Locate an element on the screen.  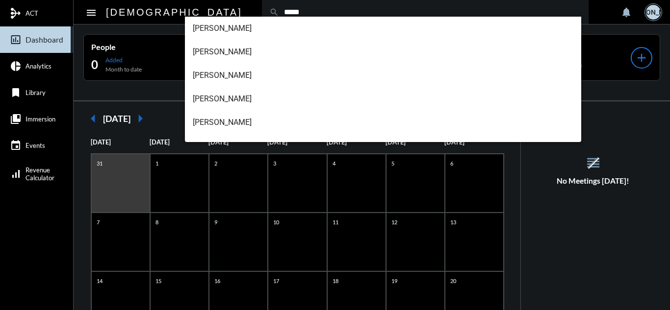
p: 9 is located at coordinates (216, 222).